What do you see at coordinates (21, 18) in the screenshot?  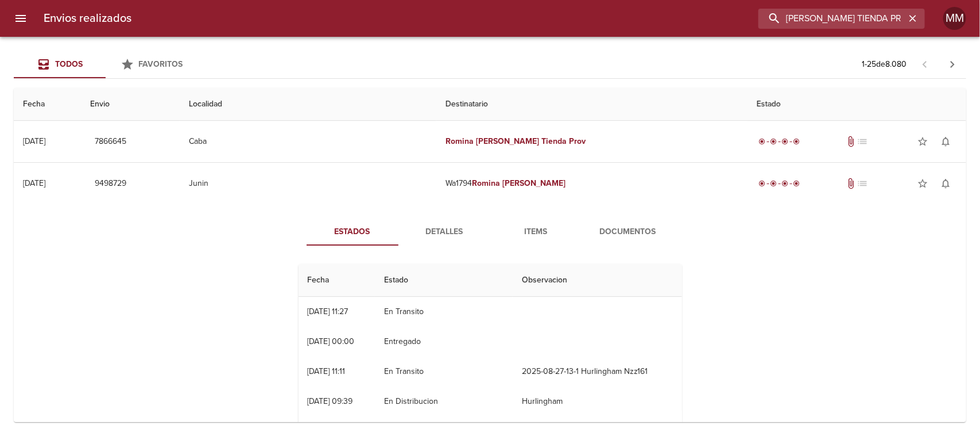 I see `button: menu` at bounding box center [21, 18].